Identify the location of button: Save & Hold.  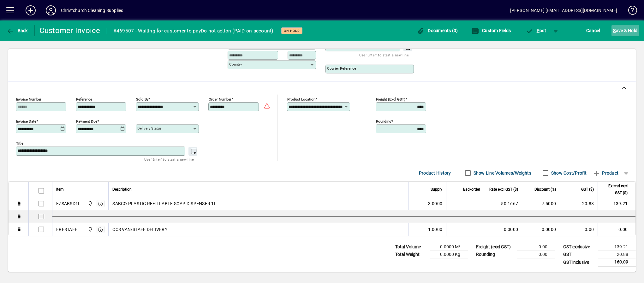
(625, 31).